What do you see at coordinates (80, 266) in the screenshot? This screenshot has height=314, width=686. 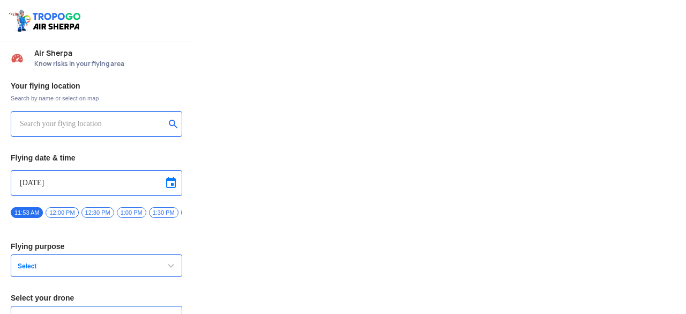 I see `span: Select` at bounding box center [80, 266].